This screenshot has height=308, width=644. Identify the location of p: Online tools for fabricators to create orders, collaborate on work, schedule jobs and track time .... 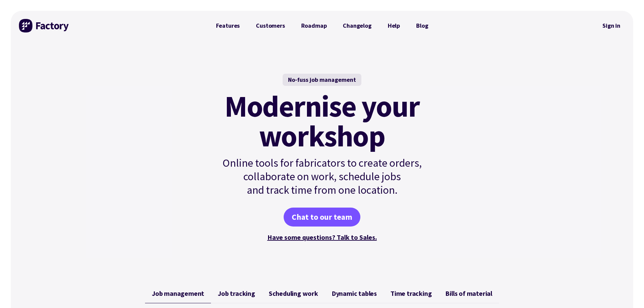
(322, 176).